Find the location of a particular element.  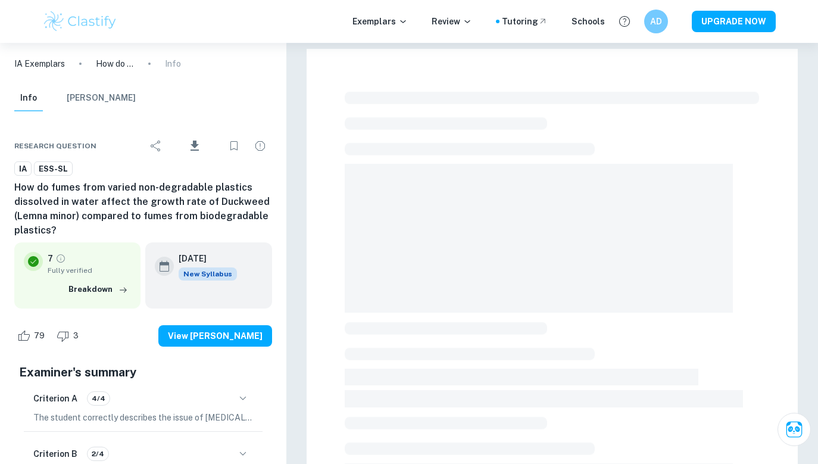

h6: Criterion B is located at coordinates (55, 454).